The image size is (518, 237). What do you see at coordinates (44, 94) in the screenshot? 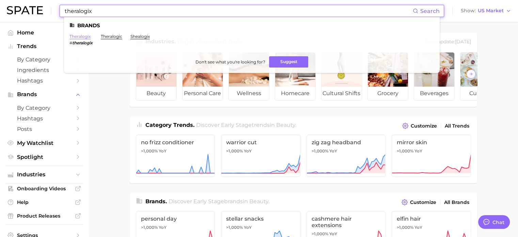
I see `button: Brands` at bounding box center [44, 94].